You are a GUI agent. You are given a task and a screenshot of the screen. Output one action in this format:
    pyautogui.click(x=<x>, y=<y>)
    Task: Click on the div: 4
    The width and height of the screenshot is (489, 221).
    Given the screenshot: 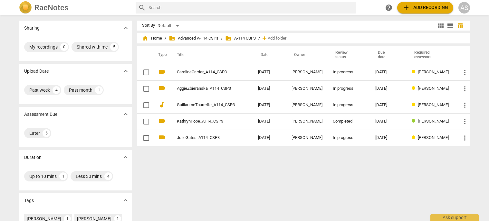 What is the action you would take?
    pyautogui.click(x=108, y=176)
    